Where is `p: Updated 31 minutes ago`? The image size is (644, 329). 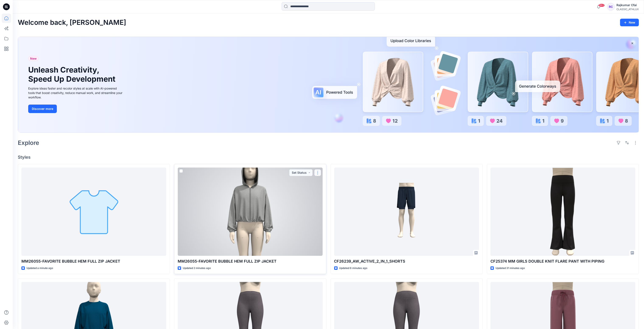 p: Updated 31 minutes ago is located at coordinates (511, 268).